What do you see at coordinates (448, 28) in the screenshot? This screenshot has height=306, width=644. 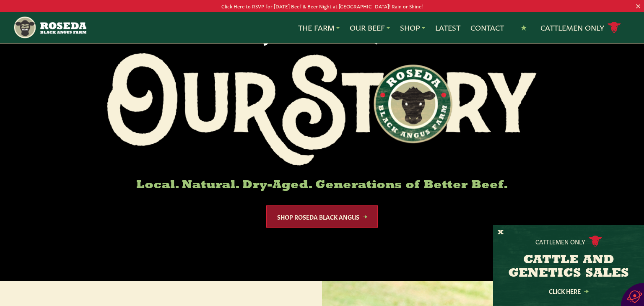 I see `a: Latest` at bounding box center [448, 28].